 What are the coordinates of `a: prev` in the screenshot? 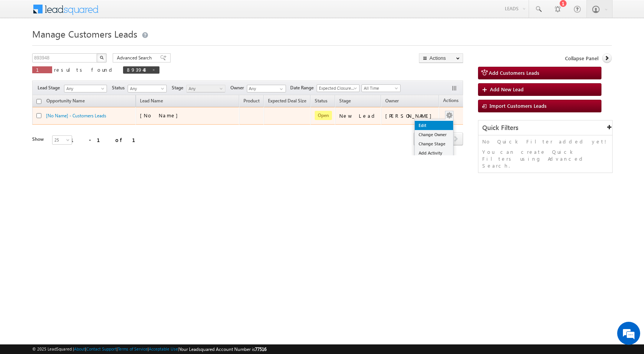 It's located at (421, 139).